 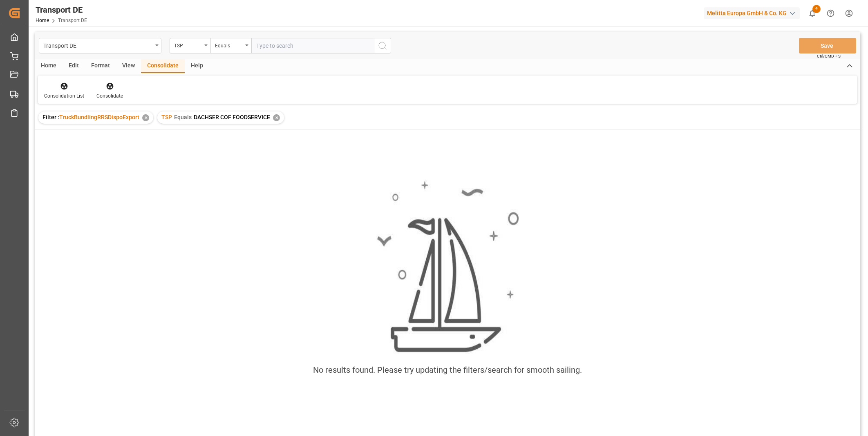 What do you see at coordinates (828, 56) in the screenshot?
I see `span: Ctrl/CMD + S` at bounding box center [828, 56].